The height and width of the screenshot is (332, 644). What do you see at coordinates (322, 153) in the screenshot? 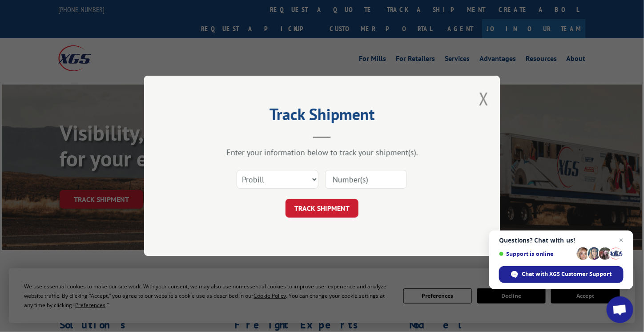
I see `div: Enter your information below to track your shipment(s).` at bounding box center [322, 153].